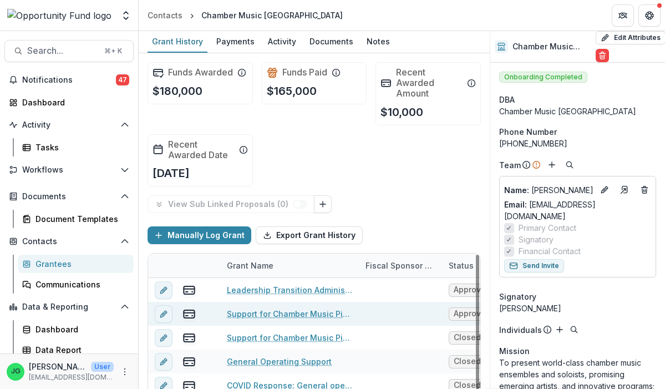 Image resolution: width=665 pixels, height=389 pixels. Describe the element at coordinates (331, 42) in the screenshot. I see `a: Documents` at that location.